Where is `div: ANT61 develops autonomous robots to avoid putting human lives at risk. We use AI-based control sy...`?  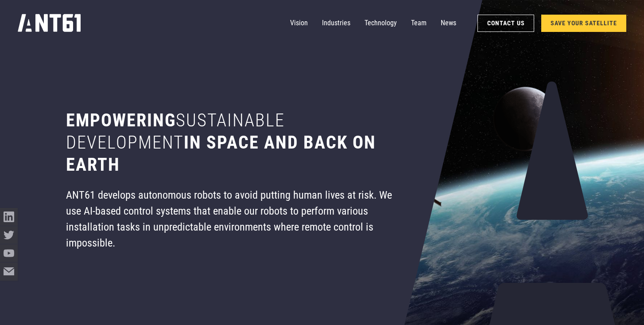 div: ANT61 develops autonomous robots to avoid putting human lives at risk. We use AI-based control sy... is located at coordinates (237, 219).